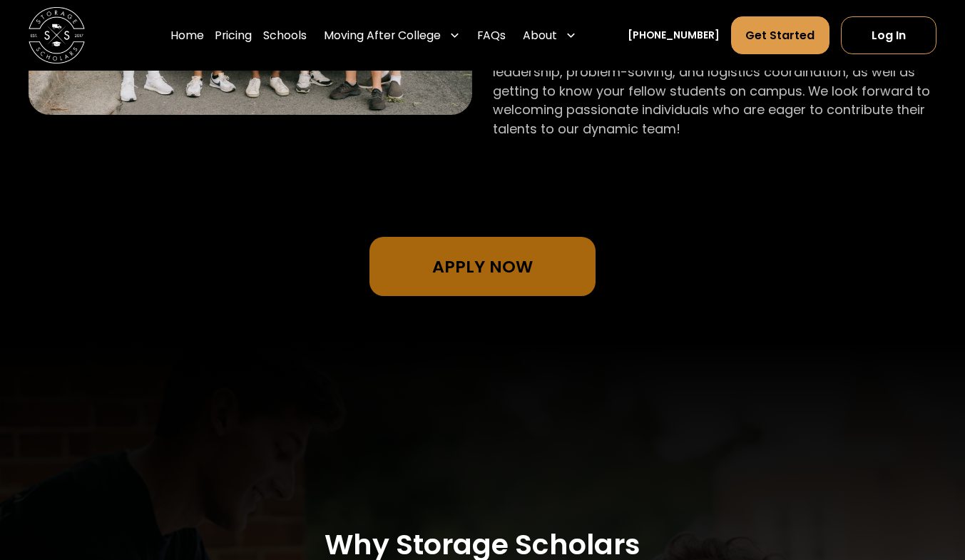  Describe the element at coordinates (284, 35) in the screenshot. I see `a: Schools` at that location.